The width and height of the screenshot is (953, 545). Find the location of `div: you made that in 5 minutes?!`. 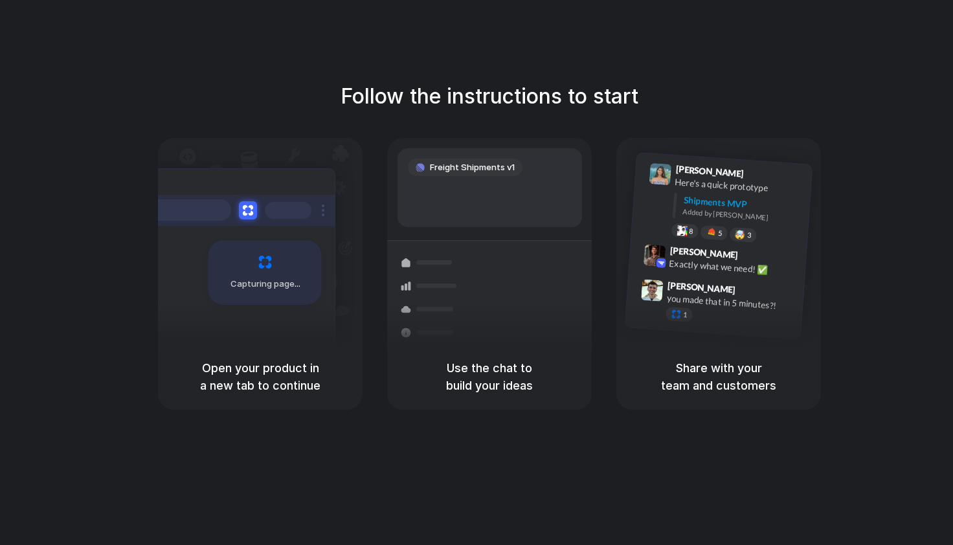

div: you made that in 5 minutes?! is located at coordinates (731, 302).